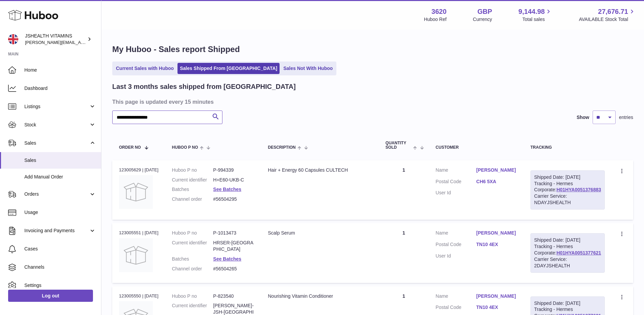  Describe the element at coordinates (536, 15) in the screenshot. I see `a: 9,144.98 Total sales` at that location.